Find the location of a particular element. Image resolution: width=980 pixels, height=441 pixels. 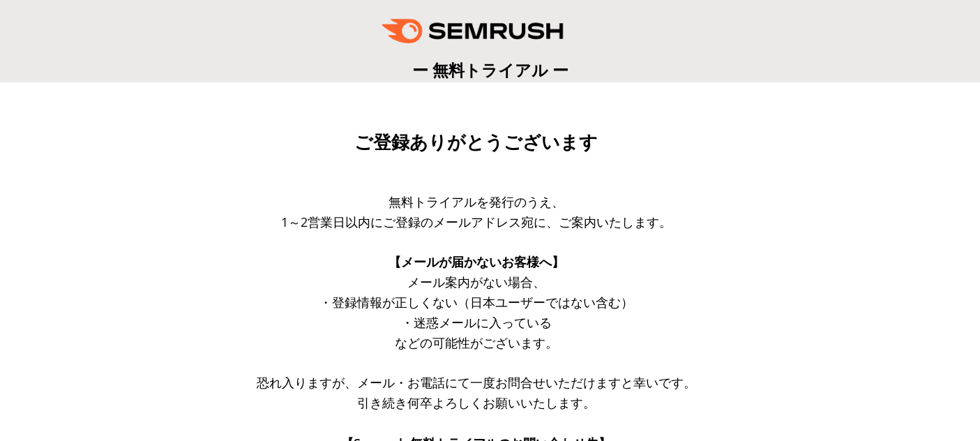

span: 引き続き何卒よろしくお願いいたします。 is located at coordinates (476, 403).